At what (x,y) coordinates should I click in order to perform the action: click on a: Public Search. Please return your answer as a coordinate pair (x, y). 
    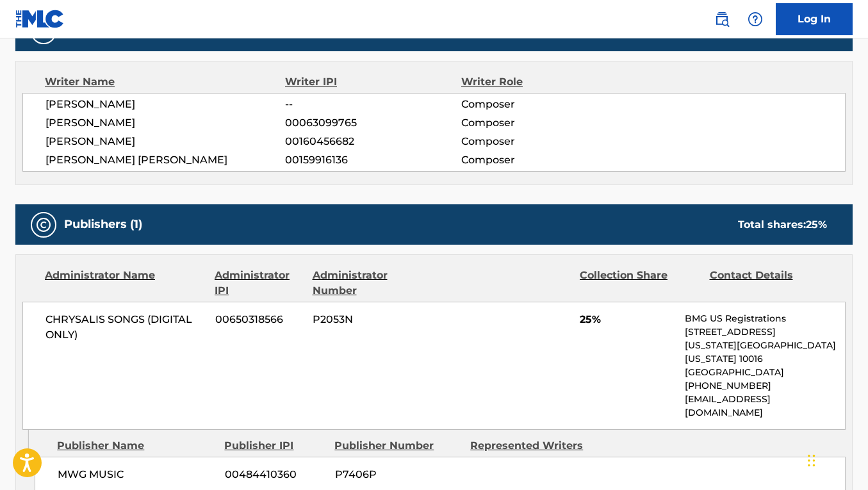
    Looking at the image, I should click on (722, 19).